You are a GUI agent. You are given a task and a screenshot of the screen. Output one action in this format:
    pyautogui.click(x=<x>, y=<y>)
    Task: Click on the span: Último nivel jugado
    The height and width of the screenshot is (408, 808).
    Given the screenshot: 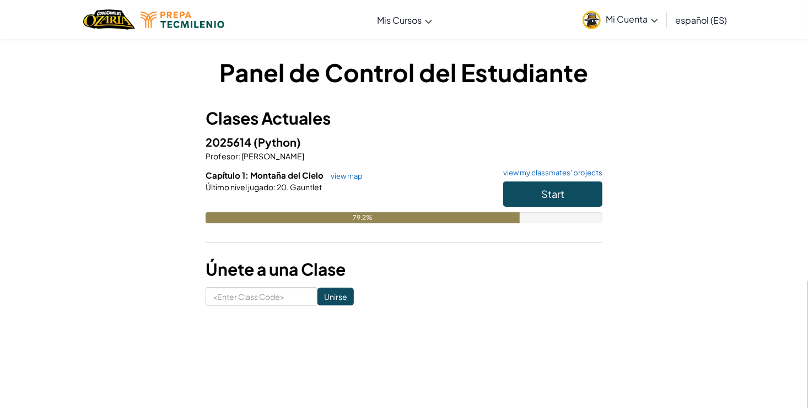 What is the action you would take?
    pyautogui.click(x=239, y=187)
    